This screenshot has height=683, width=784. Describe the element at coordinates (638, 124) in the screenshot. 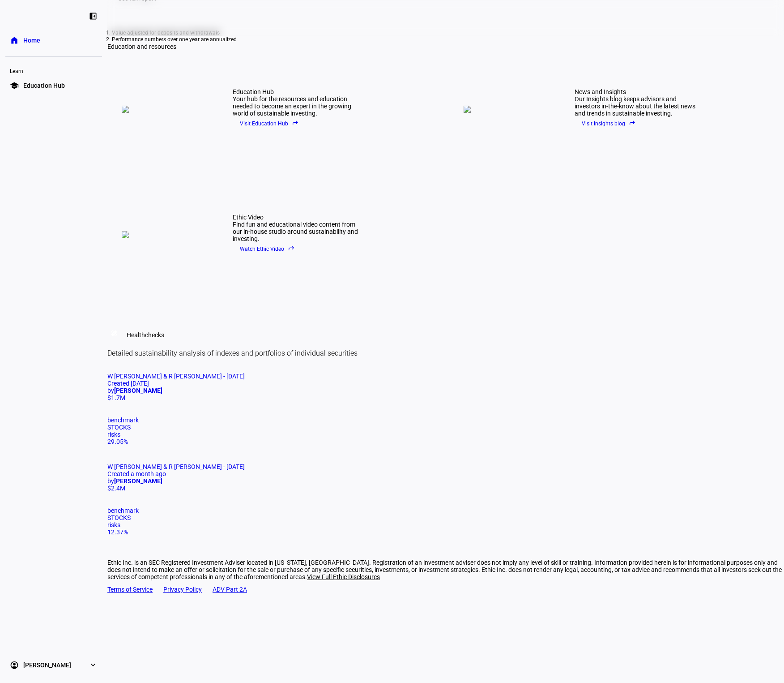

I see `a: Visit insights blogreply` at that location.